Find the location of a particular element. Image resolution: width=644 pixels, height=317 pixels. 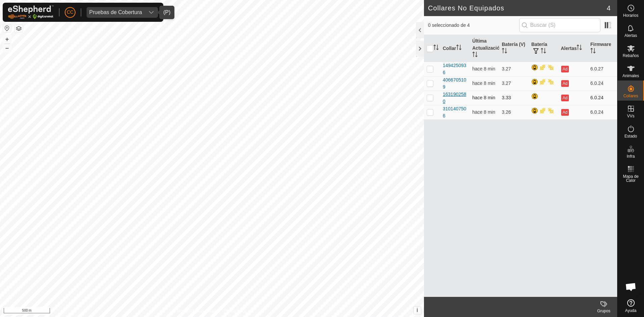

div: Grupos is located at coordinates (604, 311).